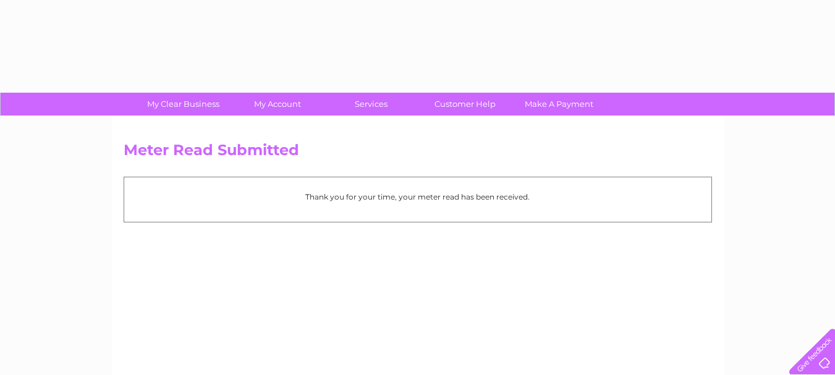 This screenshot has width=835, height=375. Describe the element at coordinates (371, 104) in the screenshot. I see `a: Services` at that location.